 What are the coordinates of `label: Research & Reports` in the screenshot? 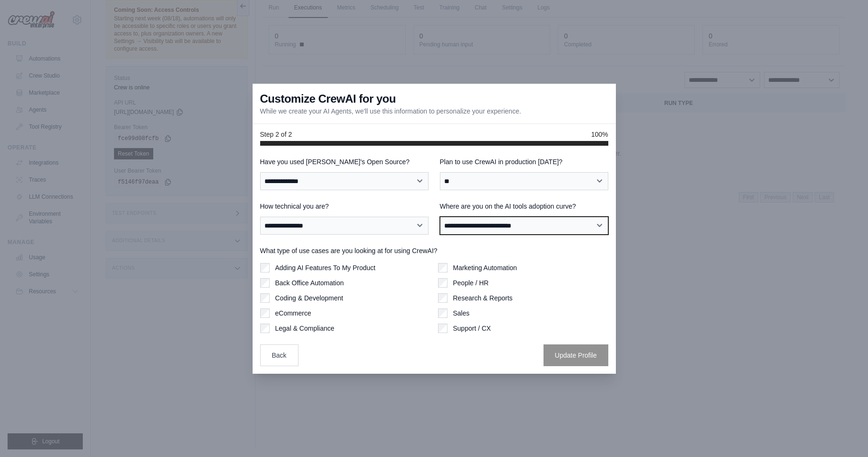 It's located at (483, 298).